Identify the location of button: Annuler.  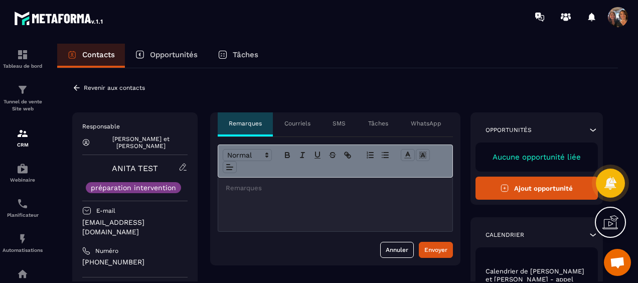
(396, 250).